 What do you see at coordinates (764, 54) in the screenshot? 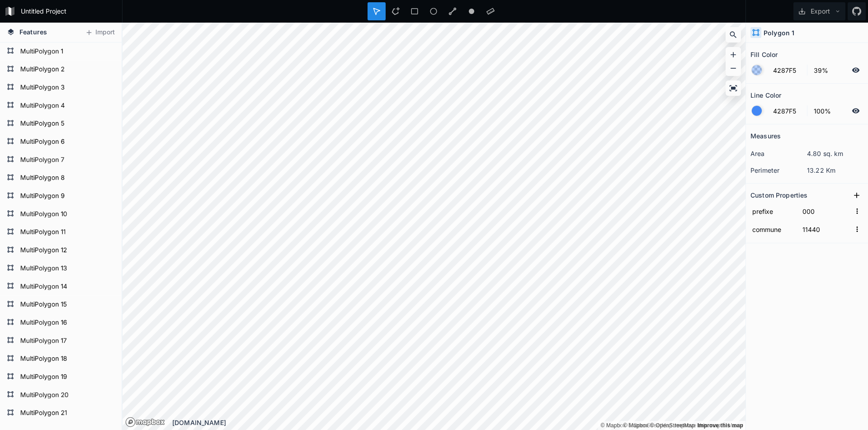
I see `h2: Fill Color` at bounding box center [764, 54].